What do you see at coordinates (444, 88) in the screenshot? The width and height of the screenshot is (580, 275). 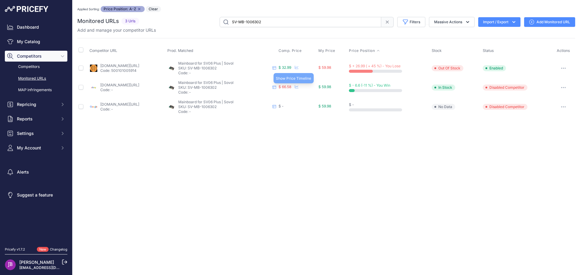 I see `span: In Stock` at bounding box center [444, 88].